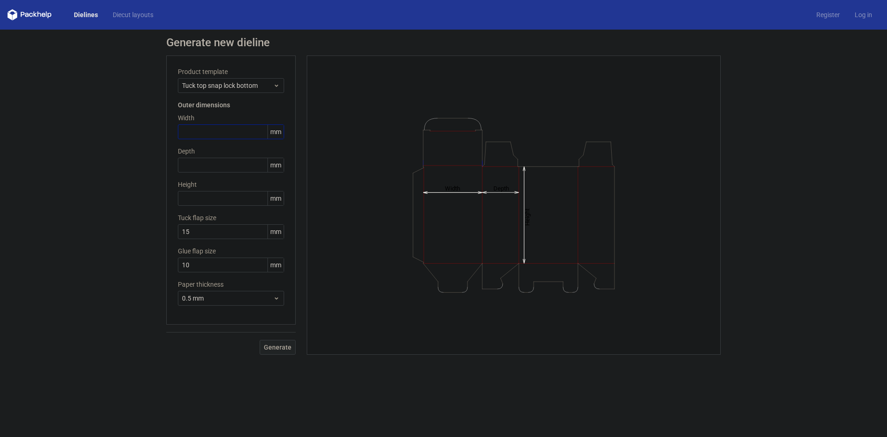  What do you see at coordinates (133, 15) in the screenshot?
I see `a: Diecut layouts` at bounding box center [133, 15].